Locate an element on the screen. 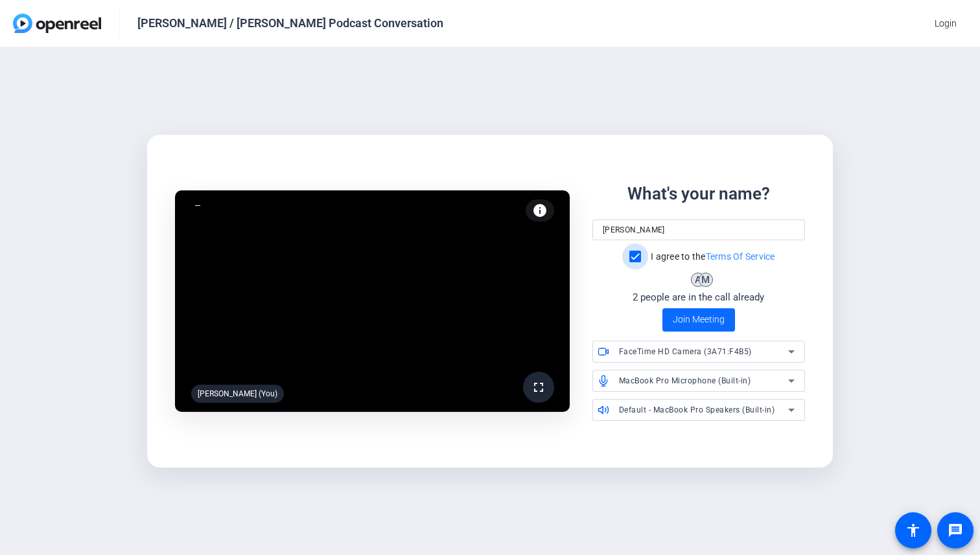 This screenshot has width=980, height=555. mat-icon: message is located at coordinates (955, 531).